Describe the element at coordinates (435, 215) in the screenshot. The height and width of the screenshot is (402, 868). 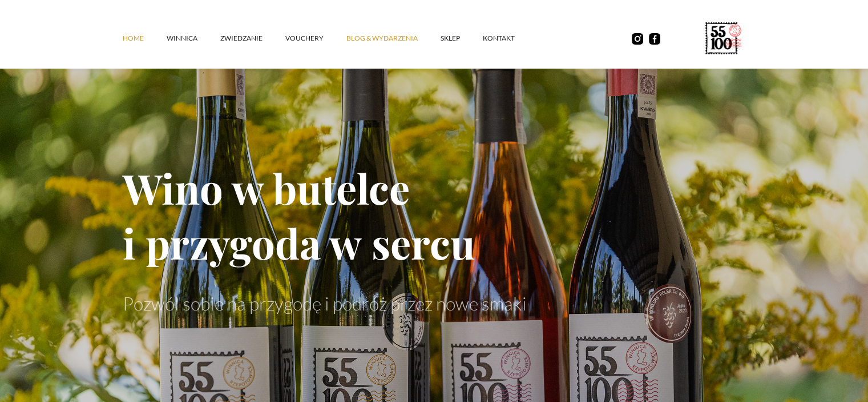
I see `h1: Wino w butelce i przygoda w sercu` at that location.